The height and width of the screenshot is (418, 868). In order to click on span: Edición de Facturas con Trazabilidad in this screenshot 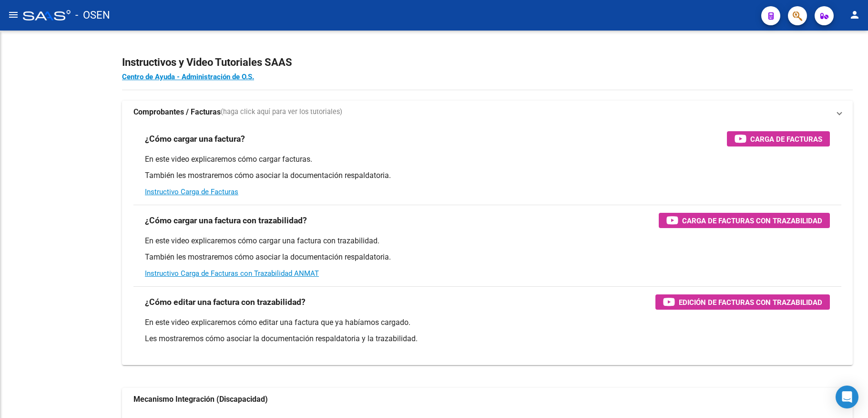, I will do `click(751, 302)`.